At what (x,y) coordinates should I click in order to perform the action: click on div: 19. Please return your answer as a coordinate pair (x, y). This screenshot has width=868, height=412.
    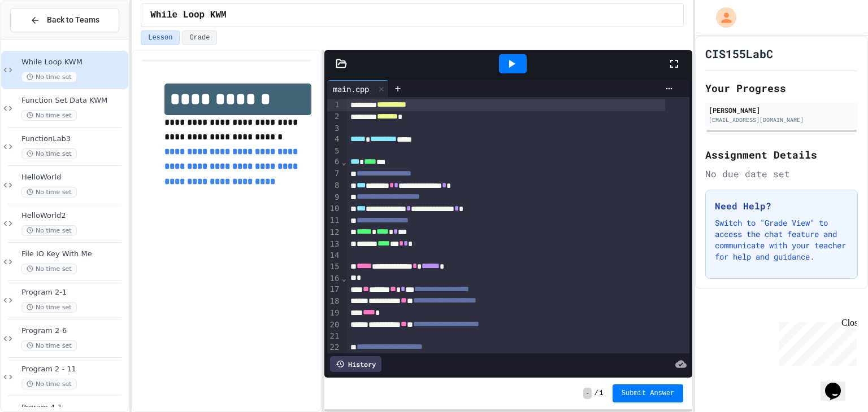
    Looking at the image, I should click on (334, 314).